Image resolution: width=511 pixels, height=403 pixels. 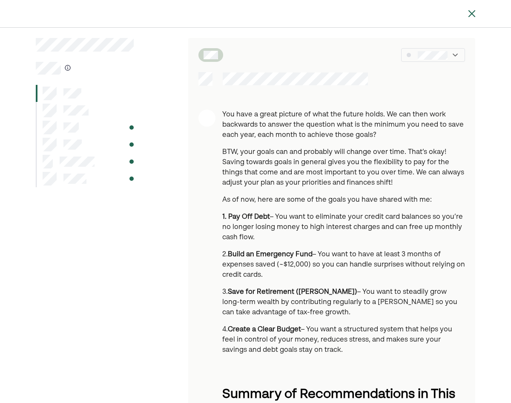 I want to click on p: BTW, your goals can and probably will change over time. That’s okay! Saving towards goals in gene..., so click(x=344, y=167).